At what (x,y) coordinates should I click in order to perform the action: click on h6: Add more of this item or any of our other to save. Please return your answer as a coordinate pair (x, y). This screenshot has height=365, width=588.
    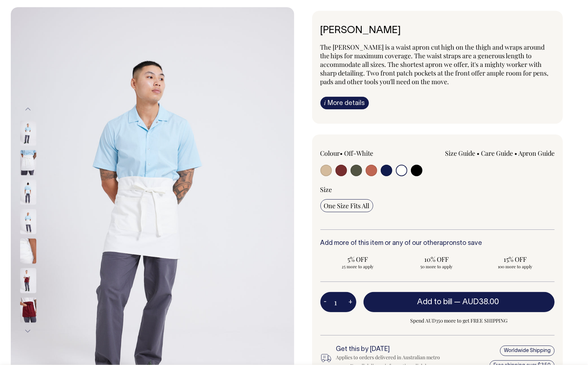
    Looking at the image, I should click on (437, 243).